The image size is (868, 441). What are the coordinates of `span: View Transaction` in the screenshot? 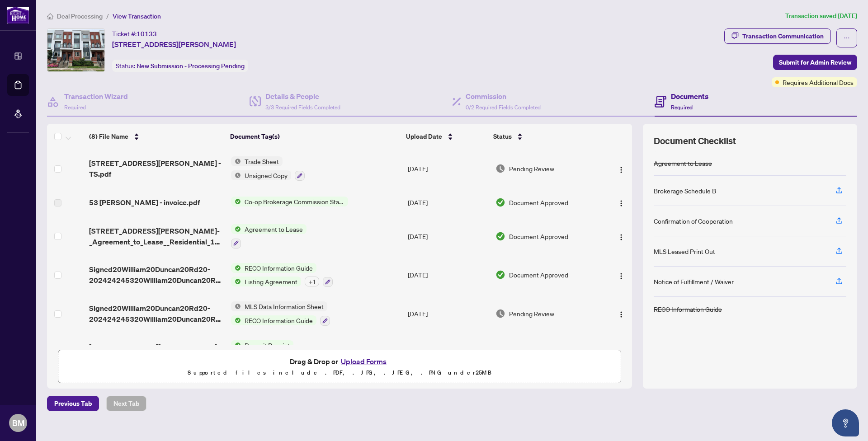 It's located at (136, 16).